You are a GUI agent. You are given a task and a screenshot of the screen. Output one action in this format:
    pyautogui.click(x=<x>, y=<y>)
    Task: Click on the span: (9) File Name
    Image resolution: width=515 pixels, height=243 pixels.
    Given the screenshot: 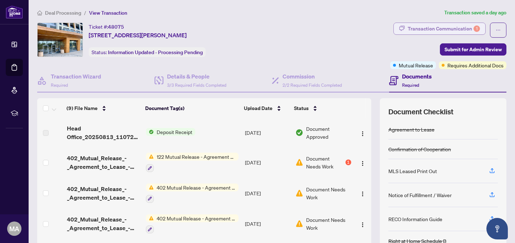 What is the action you would take?
    pyautogui.click(x=82, y=108)
    